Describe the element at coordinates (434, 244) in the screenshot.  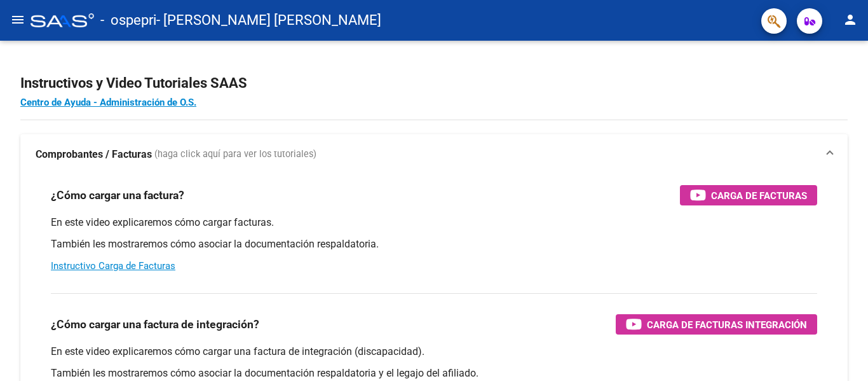
I see `p: También les mostraremos cómo asociar la documentación respaldatoria.` at that location.